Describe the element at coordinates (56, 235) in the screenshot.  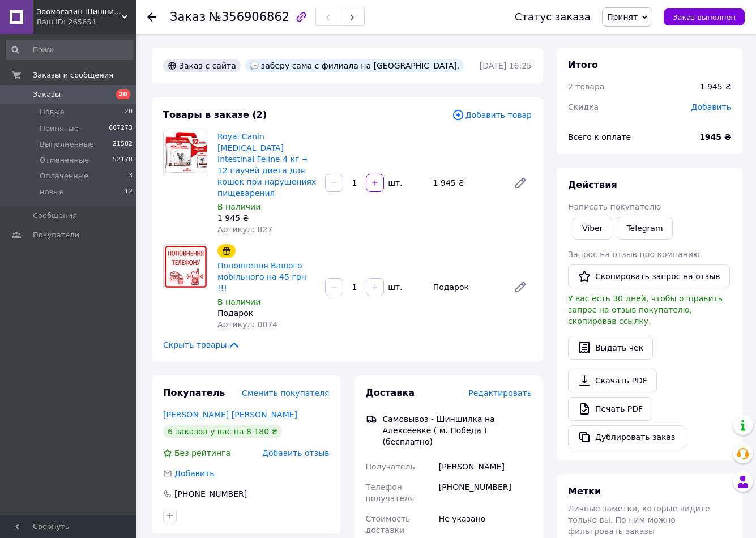
I see `span: Покупатели` at that location.